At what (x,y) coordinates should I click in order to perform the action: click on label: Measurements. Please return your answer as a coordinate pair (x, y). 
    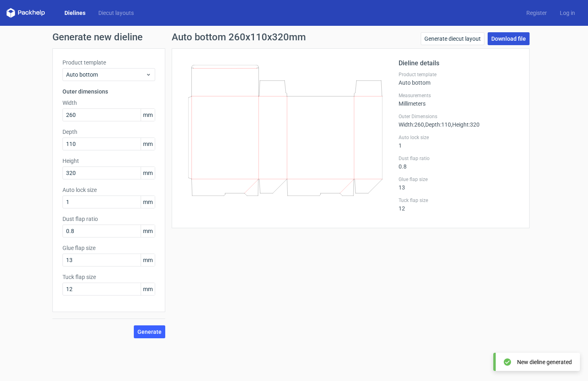
    Looking at the image, I should click on (459, 95).